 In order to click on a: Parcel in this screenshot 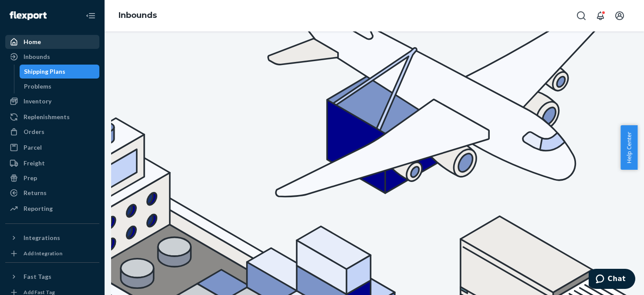, I will do `click(52, 148)`.